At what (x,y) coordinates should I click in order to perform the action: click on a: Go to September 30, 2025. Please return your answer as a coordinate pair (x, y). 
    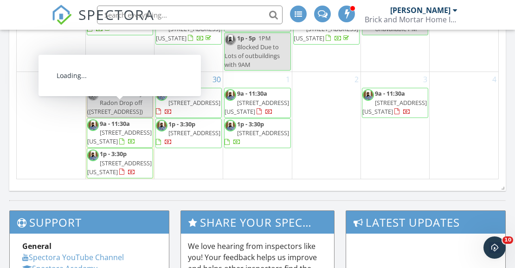
    Looking at the image, I should click on (217, 79).